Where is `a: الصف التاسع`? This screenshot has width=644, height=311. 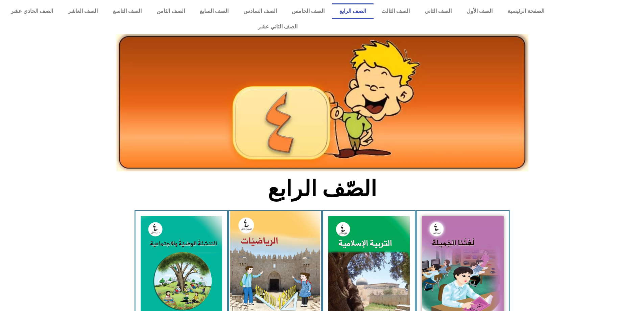
a: الصف التاسع is located at coordinates (127, 11).